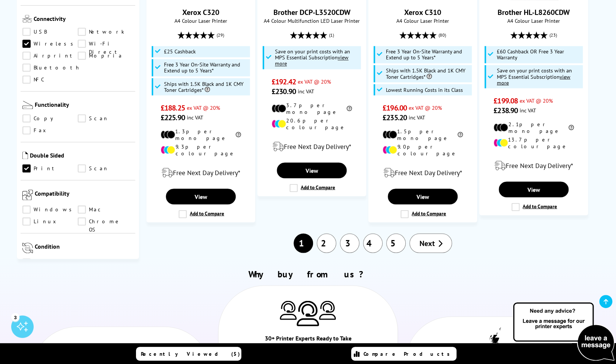 The image size is (616, 364). What do you see at coordinates (50, 118) in the screenshot?
I see `a: Copy` at bounding box center [50, 118].